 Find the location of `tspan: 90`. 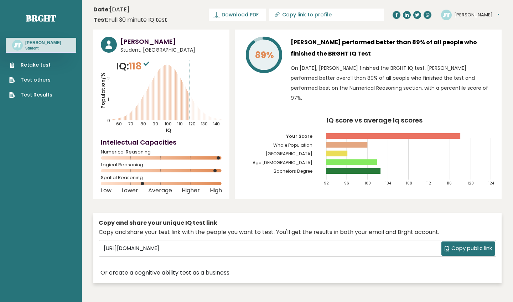

tspan: 90 is located at coordinates (155, 124).